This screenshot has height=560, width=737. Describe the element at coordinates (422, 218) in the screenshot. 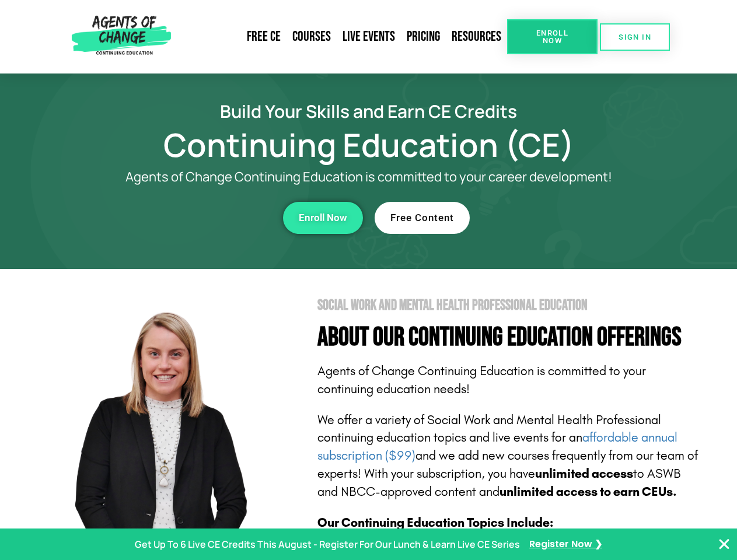

I see `span: Free Content` at that location.